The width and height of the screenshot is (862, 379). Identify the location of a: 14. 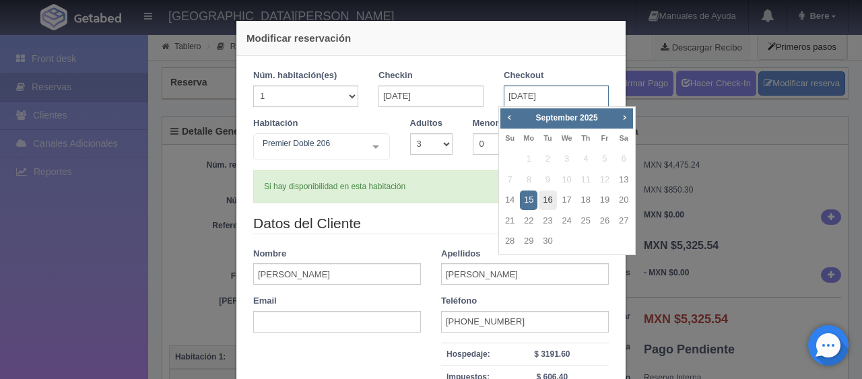
(510, 200).